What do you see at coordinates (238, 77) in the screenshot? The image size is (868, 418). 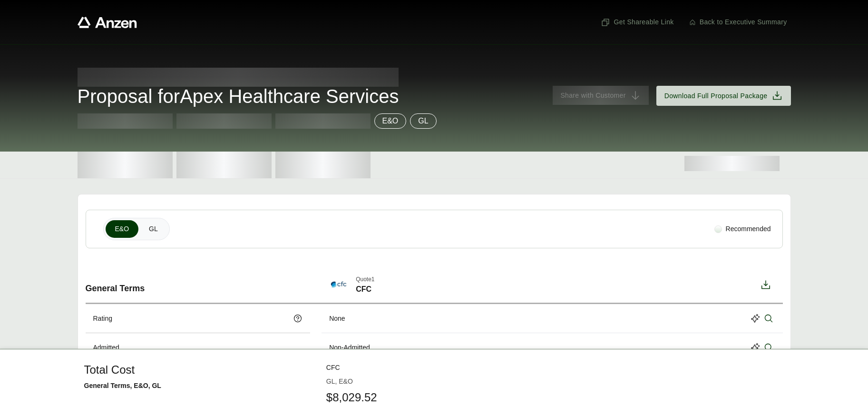 I see `span: Proposal for` at bounding box center [238, 77].